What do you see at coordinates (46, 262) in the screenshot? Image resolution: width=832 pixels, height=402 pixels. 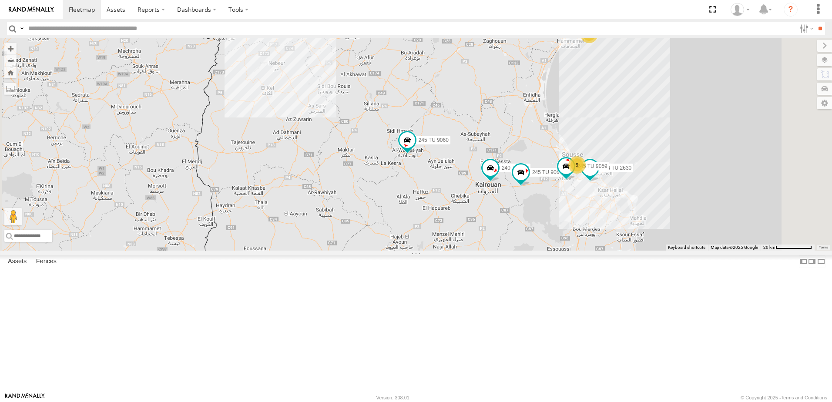 I see `label: Fences` at bounding box center [46, 262].